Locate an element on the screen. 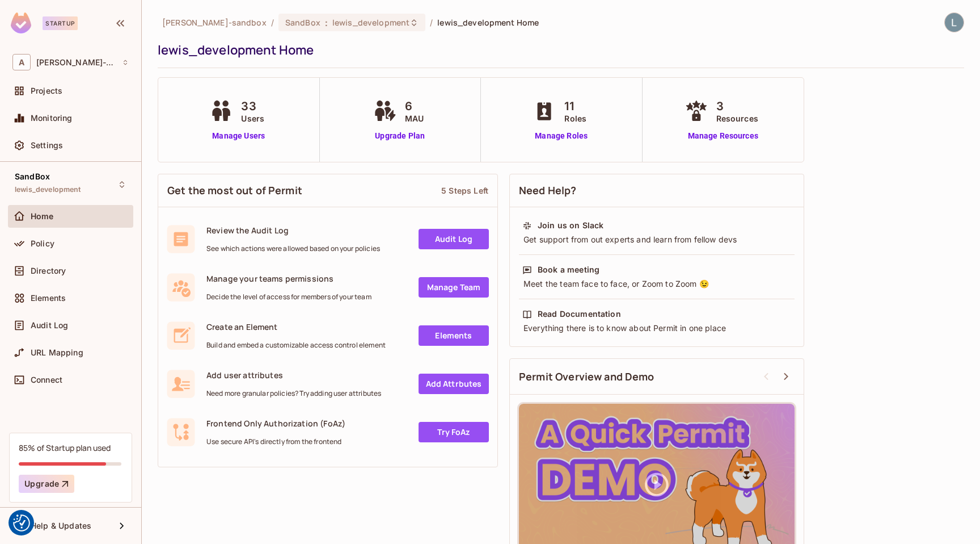  span: the active workspace is located at coordinates (214, 22).